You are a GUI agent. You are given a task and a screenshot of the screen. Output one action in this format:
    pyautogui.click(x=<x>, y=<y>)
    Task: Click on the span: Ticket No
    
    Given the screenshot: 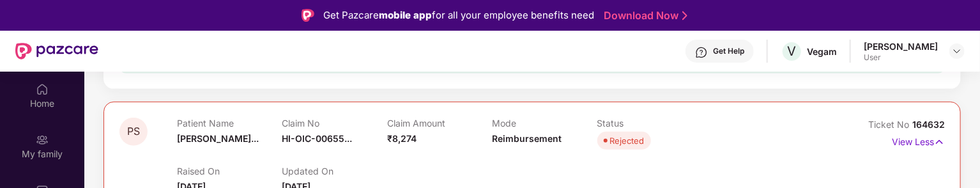 What is the action you would take?
    pyautogui.click(x=890, y=124)
    